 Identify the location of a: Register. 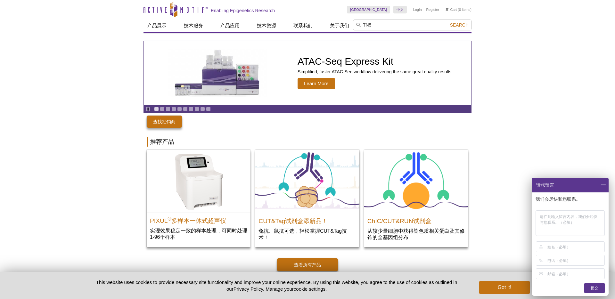
(433, 10).